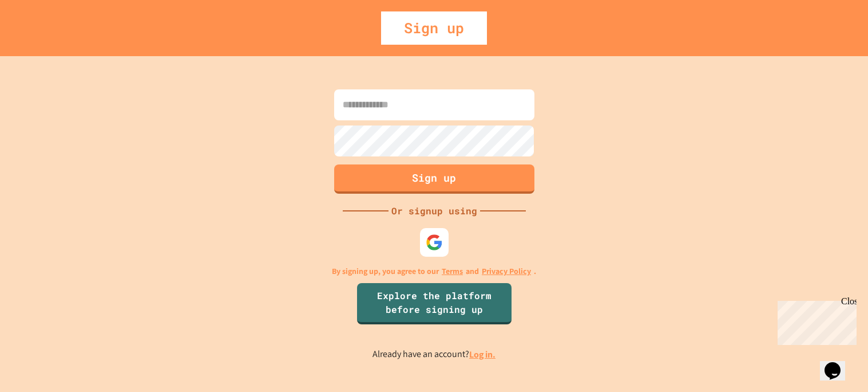 This screenshot has width=868, height=392. Describe the element at coordinates (434, 304) in the screenshot. I see `a: Explore the platform before signing up` at that location.